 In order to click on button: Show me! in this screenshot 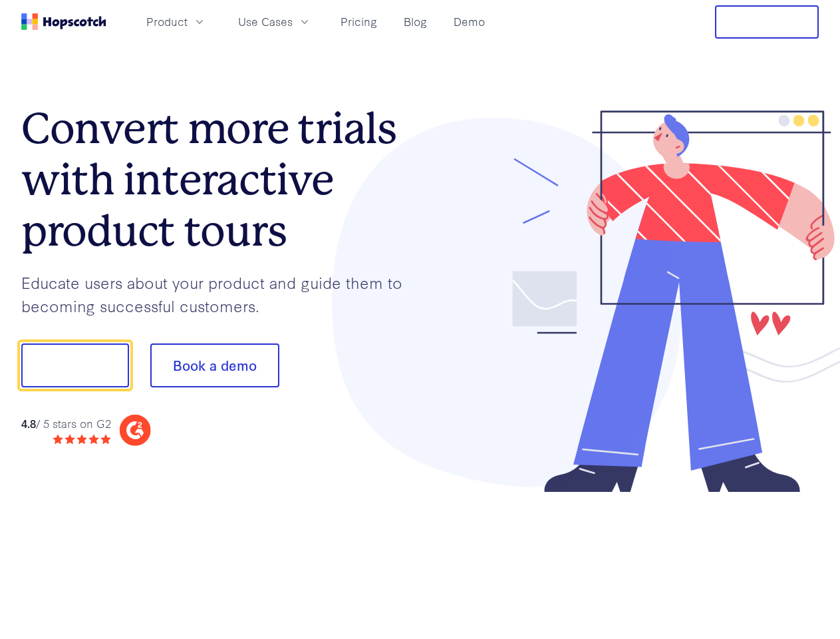, I will do `click(75, 366)`.